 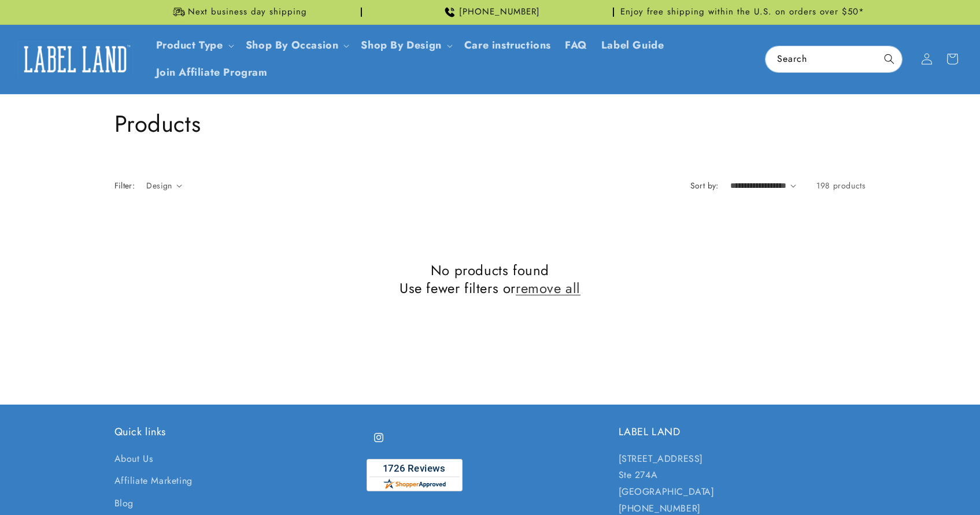 I want to click on summary: Shop By Design, so click(x=405, y=45).